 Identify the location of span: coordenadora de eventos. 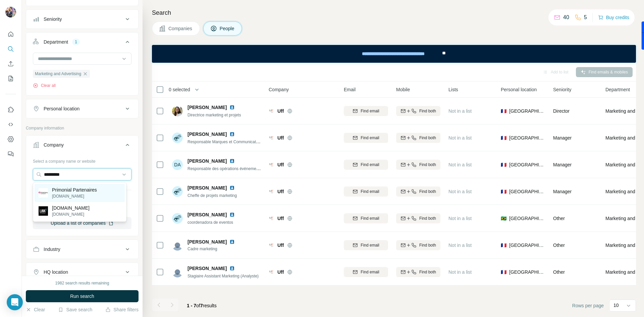
(210, 223).